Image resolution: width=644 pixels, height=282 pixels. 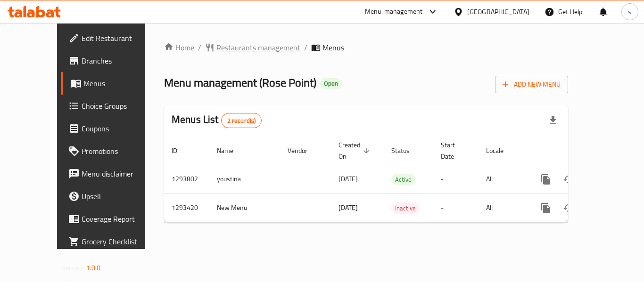 What do you see at coordinates (398, 179) in the screenshot?
I see `table: enhanced table` at bounding box center [398, 179].